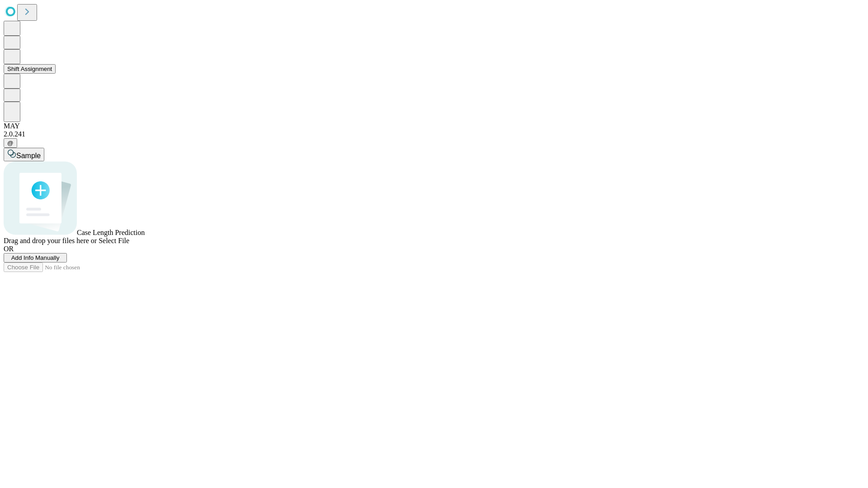 The width and height of the screenshot is (868, 488). I want to click on span: Case Length Prediction, so click(111, 232).